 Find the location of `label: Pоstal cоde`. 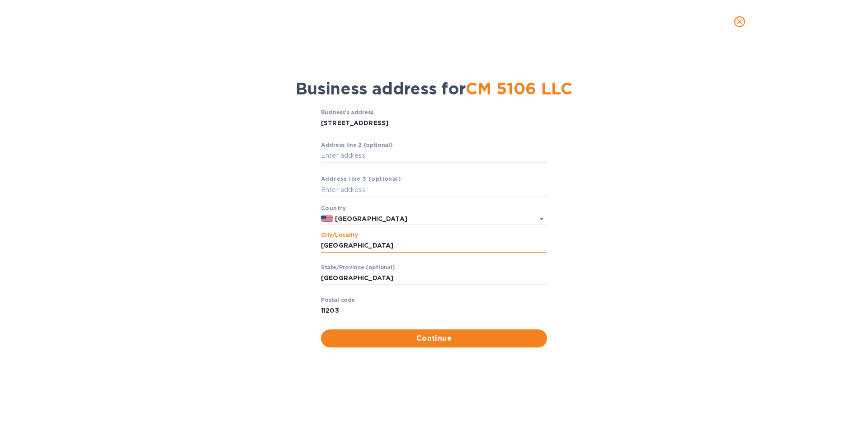

label: Pоstal cоde is located at coordinates (338, 300).